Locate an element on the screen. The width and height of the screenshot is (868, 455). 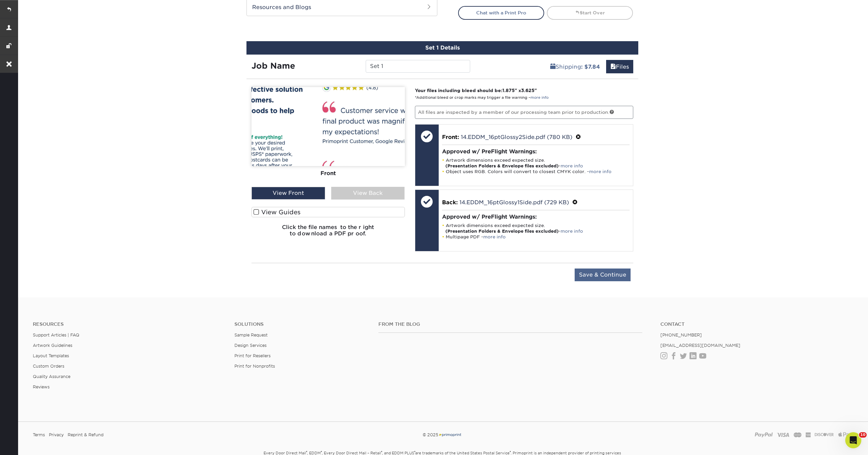
a: Support Articles | FAQ is located at coordinates (56, 334).